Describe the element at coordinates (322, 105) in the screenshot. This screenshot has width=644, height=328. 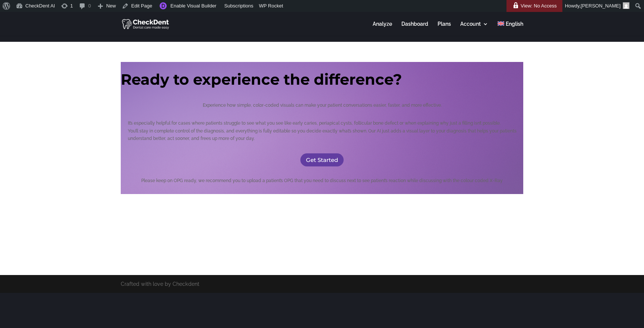
I see `p: Experience how simple, color-coded visuals can make your patient conversations easier, faster, an...` at that location.